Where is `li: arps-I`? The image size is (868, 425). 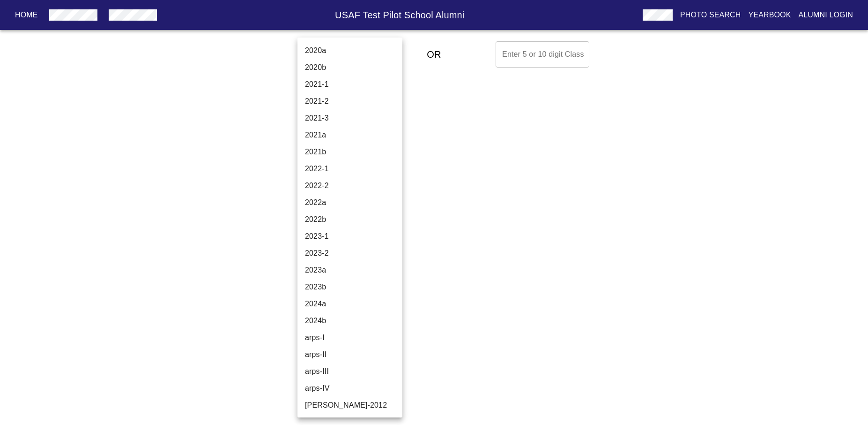 li: arps-I is located at coordinates (354, 337).